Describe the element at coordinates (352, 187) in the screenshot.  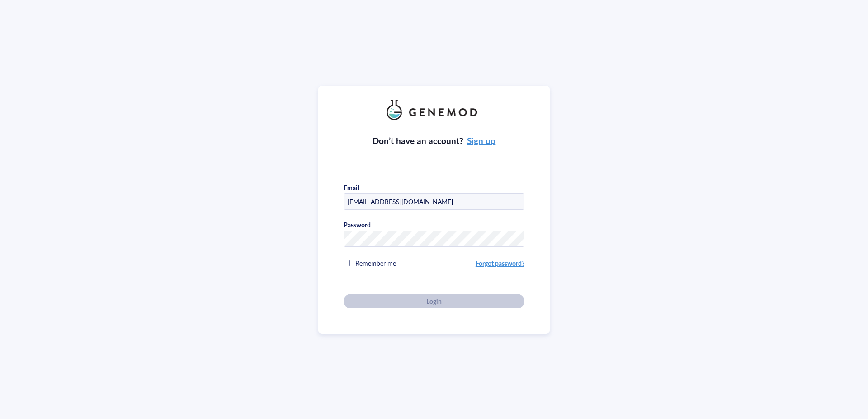
I see `div: Email` at that location.